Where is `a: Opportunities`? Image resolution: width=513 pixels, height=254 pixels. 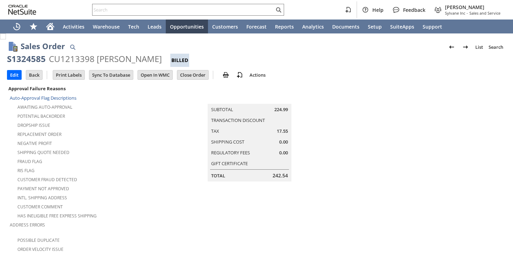 a: Opportunities is located at coordinates (187, 27).